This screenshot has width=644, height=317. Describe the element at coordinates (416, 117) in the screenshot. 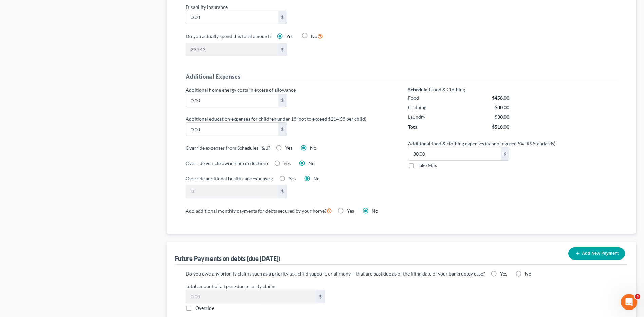

I see `div: Laundry` at that location.